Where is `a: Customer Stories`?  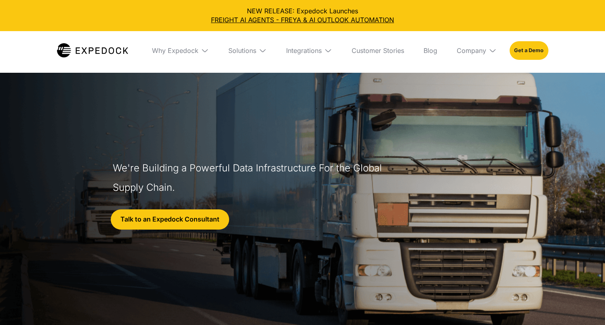
a: Customer Stories is located at coordinates (378, 51).